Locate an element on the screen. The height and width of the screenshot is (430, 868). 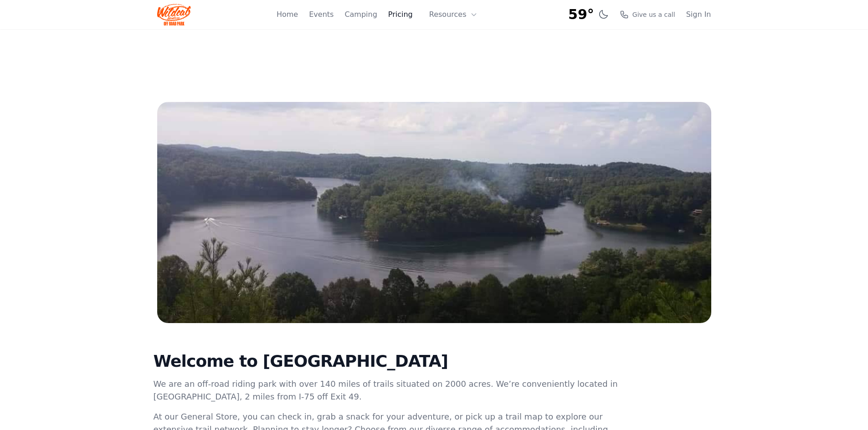
span: Give us a call is located at coordinates (654, 15).